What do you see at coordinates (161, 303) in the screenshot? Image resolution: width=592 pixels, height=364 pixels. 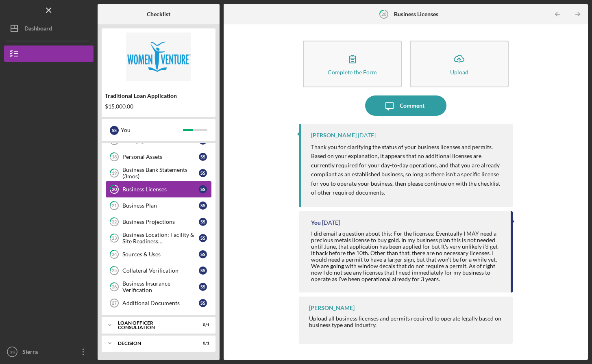 I see `div: Additional Documents` at bounding box center [161, 303].